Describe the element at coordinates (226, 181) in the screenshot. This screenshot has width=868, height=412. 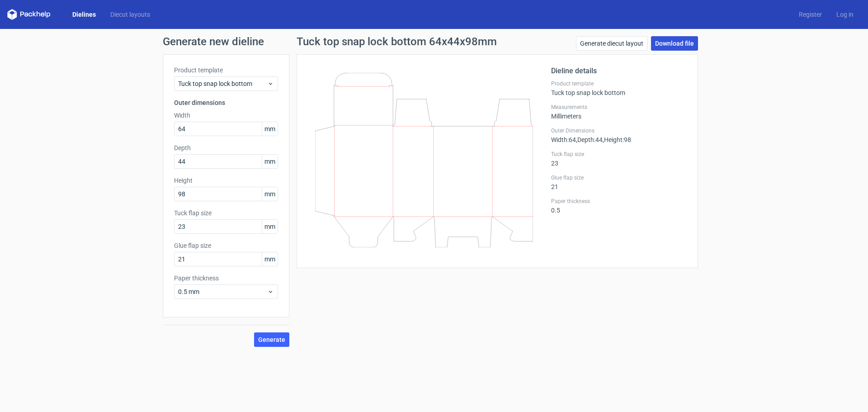
I see `label: Height` at that location.